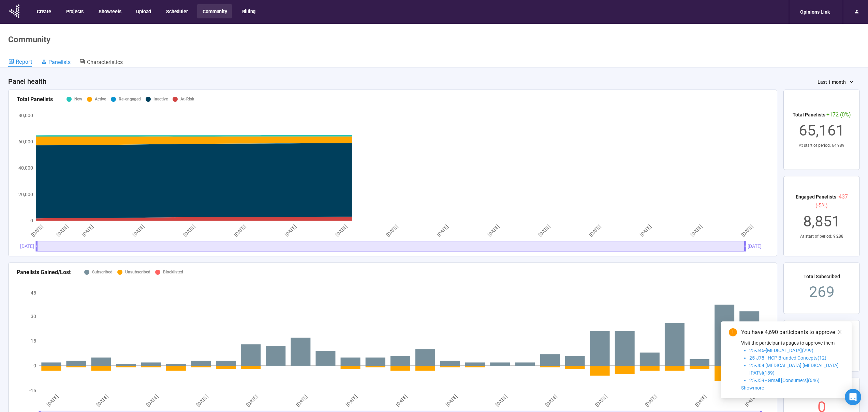  I want to click on button: Billing, so click(249, 11).